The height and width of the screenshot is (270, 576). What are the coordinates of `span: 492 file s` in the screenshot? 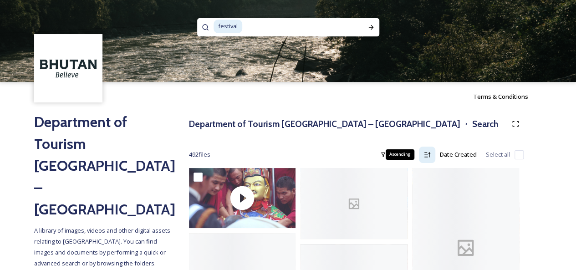 It's located at (200, 154).